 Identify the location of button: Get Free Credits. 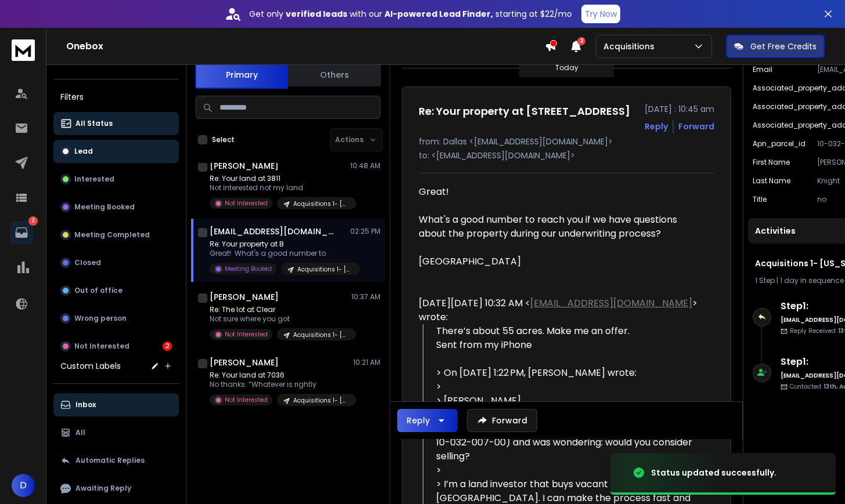
(775, 47).